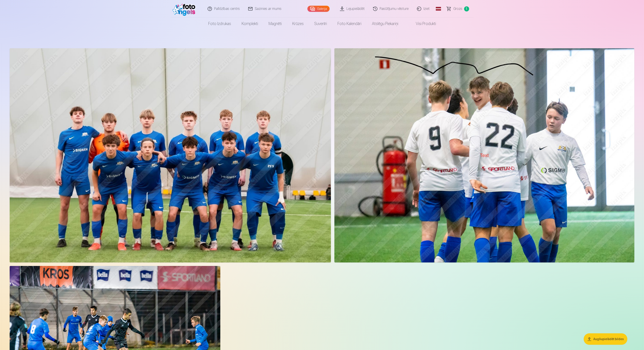  What do you see at coordinates (220, 24) in the screenshot?
I see `a: Foto izdrukas` at bounding box center [220, 24].